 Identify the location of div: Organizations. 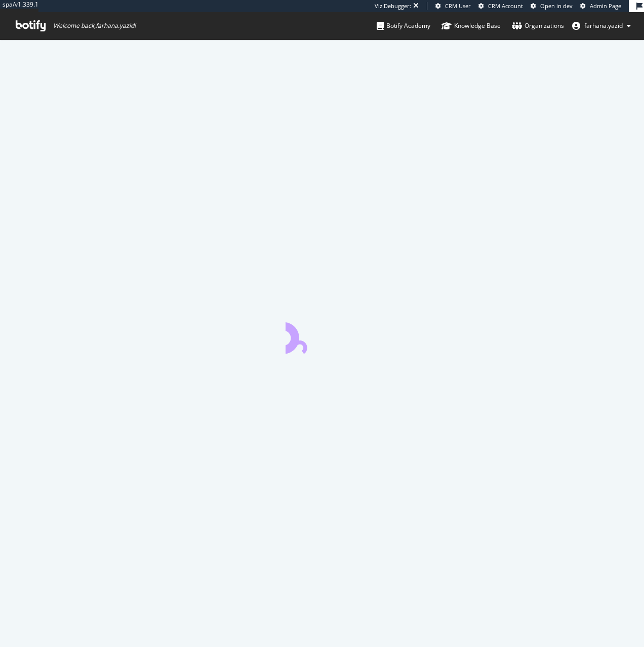
(538, 26).